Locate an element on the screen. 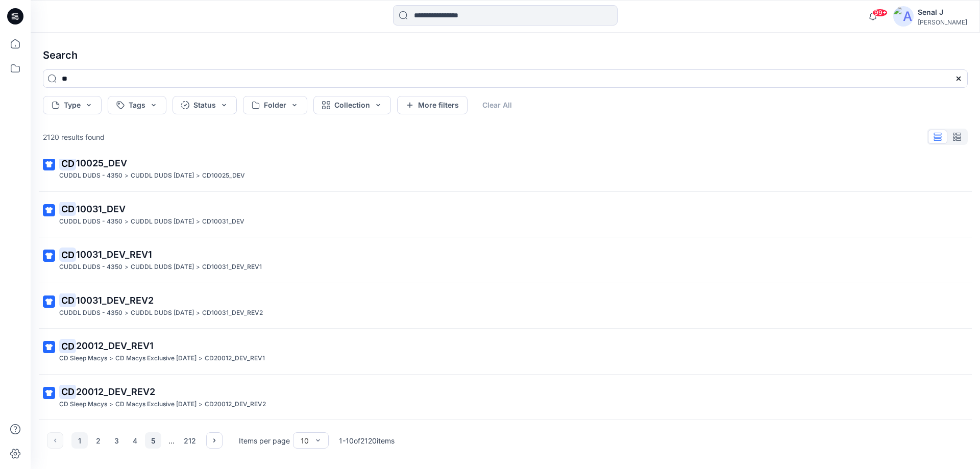 The height and width of the screenshot is (469, 980). h4: Search is located at coordinates (505, 55).